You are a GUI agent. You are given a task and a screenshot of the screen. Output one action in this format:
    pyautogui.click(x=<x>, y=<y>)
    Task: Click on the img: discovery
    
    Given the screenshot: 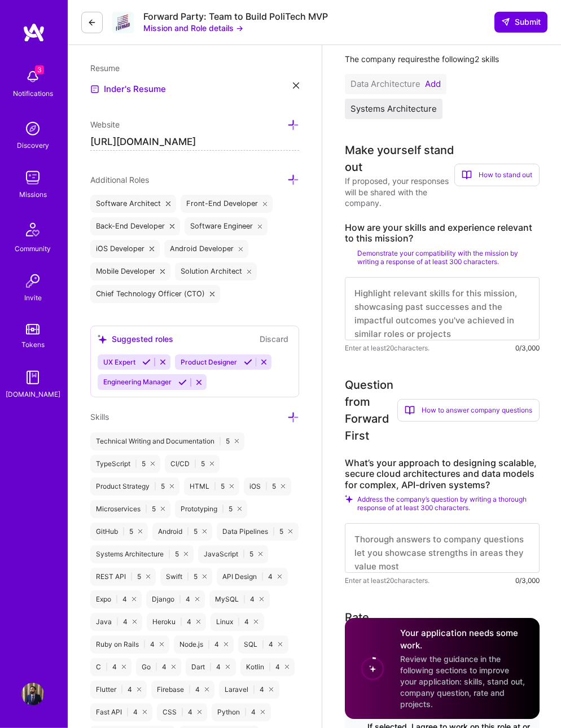 What is the action you would take?
    pyautogui.click(x=33, y=129)
    